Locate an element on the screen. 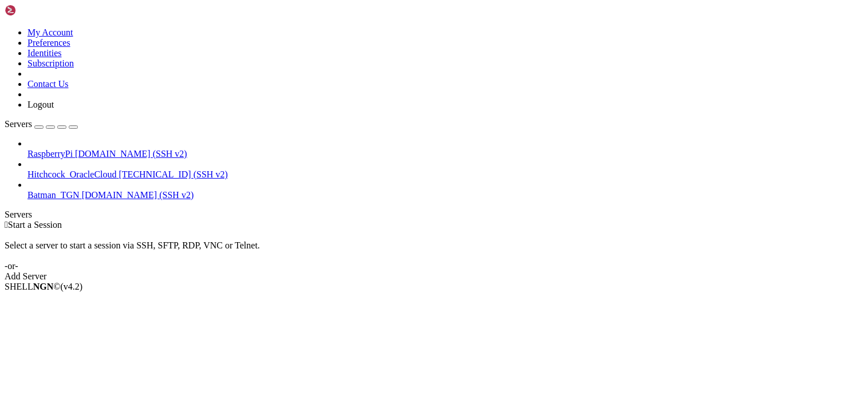  span: SHELL © is located at coordinates (43, 286).